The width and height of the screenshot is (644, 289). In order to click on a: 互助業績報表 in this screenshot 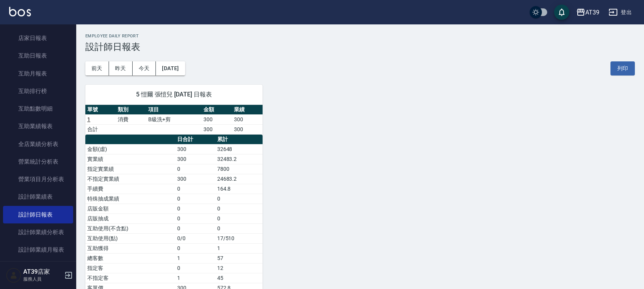, I will do `click(38, 126)`.